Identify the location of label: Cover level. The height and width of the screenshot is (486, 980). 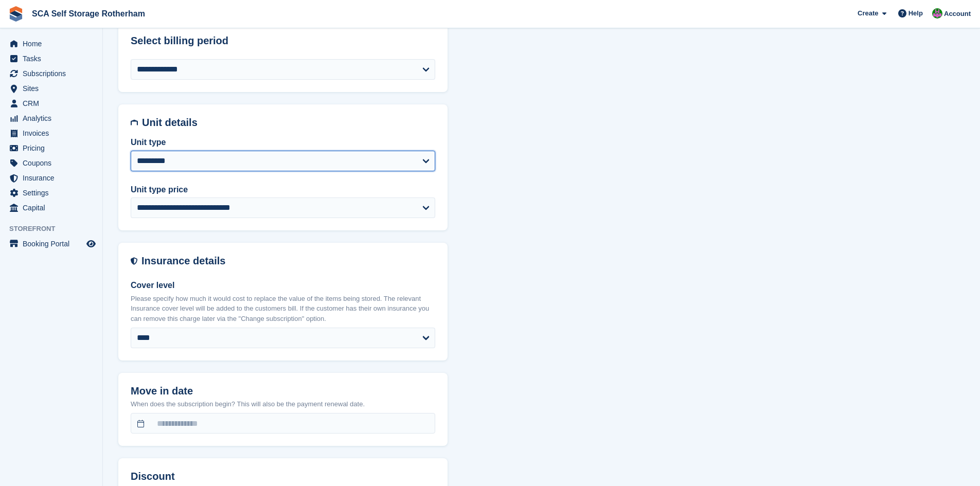
(283, 285).